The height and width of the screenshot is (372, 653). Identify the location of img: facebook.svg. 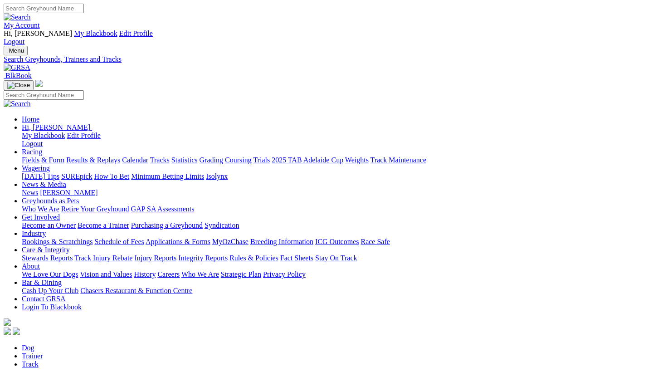
(7, 331).